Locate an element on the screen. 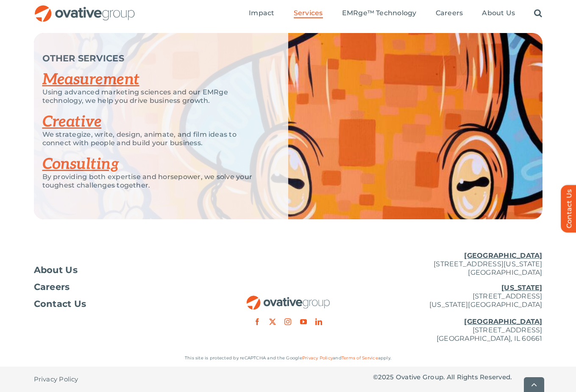 The width and height of the screenshot is (576, 392). a: Impact is located at coordinates (261, 14).